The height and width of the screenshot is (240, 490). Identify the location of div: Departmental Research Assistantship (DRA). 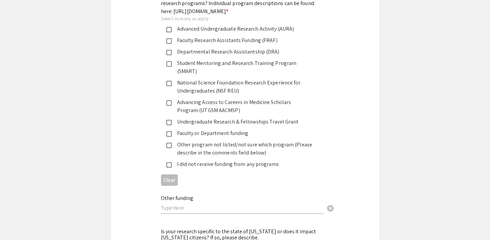
(243, 52).